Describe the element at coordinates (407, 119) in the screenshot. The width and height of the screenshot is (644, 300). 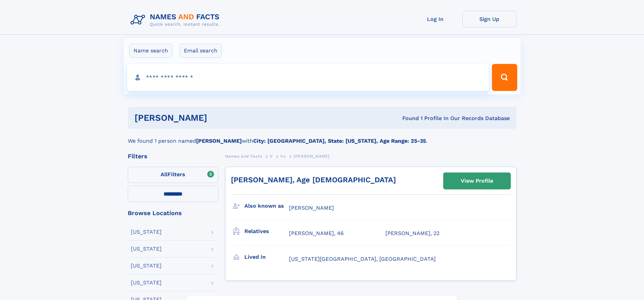
I see `div: Found 1 Profile In Our Records Database` at that location.